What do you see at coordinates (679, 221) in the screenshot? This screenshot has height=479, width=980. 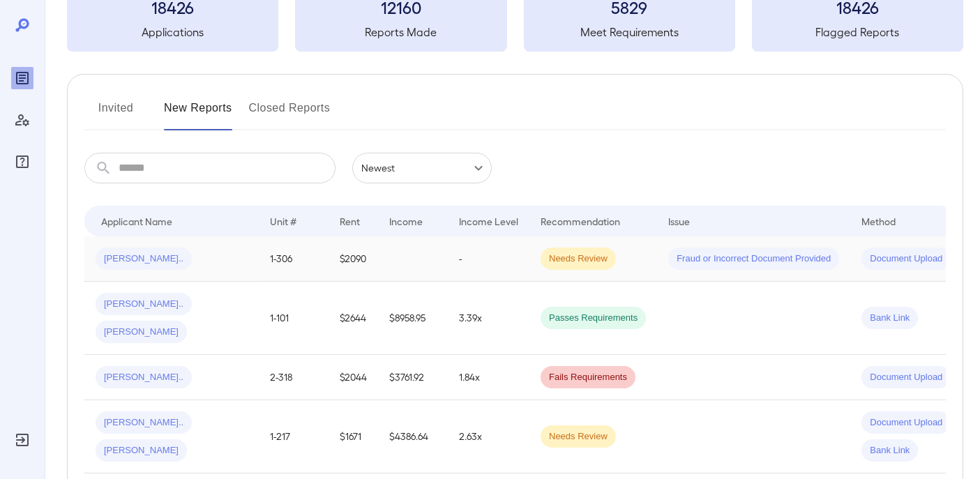 I see `div: Issue` at bounding box center [679, 221].